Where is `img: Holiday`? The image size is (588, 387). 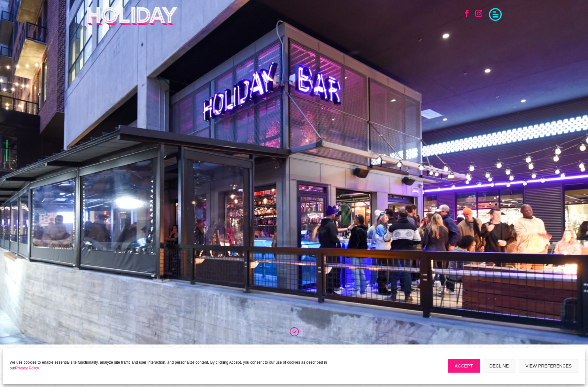 img: Holiday is located at coordinates (133, 16).